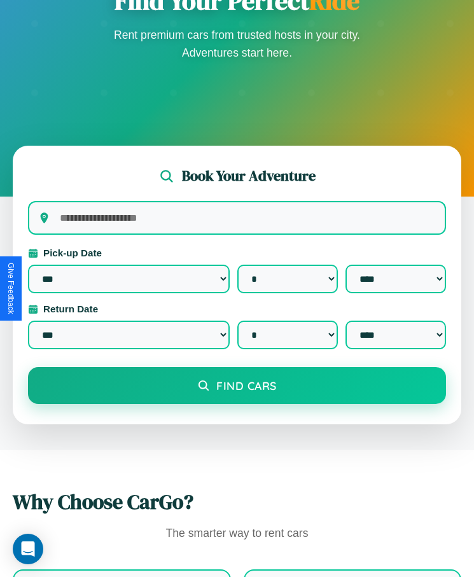  What do you see at coordinates (236, 385) in the screenshot?
I see `button: Find Cars` at bounding box center [236, 385].